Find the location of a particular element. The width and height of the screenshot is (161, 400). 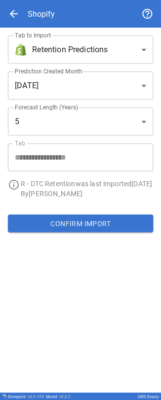

span: info_outline is located at coordinates (14, 185).